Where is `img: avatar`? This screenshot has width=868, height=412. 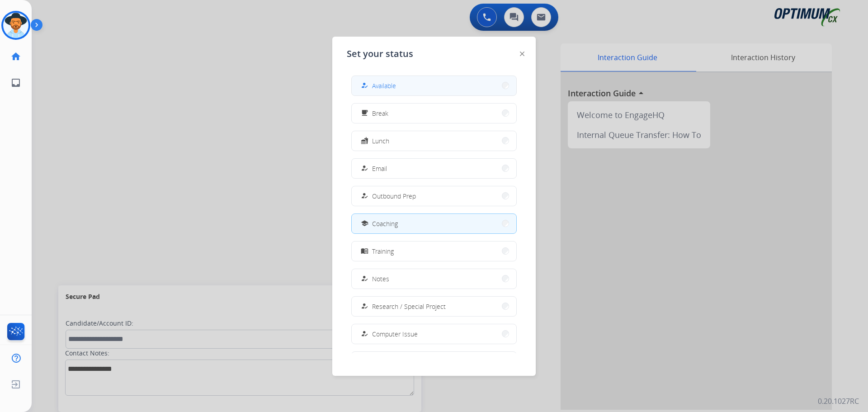 img: avatar is located at coordinates (16, 25).